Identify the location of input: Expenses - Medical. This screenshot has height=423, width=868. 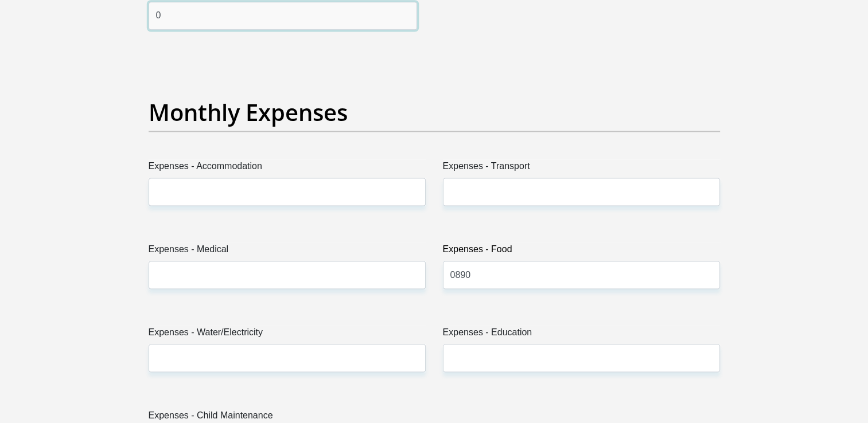
(287, 274).